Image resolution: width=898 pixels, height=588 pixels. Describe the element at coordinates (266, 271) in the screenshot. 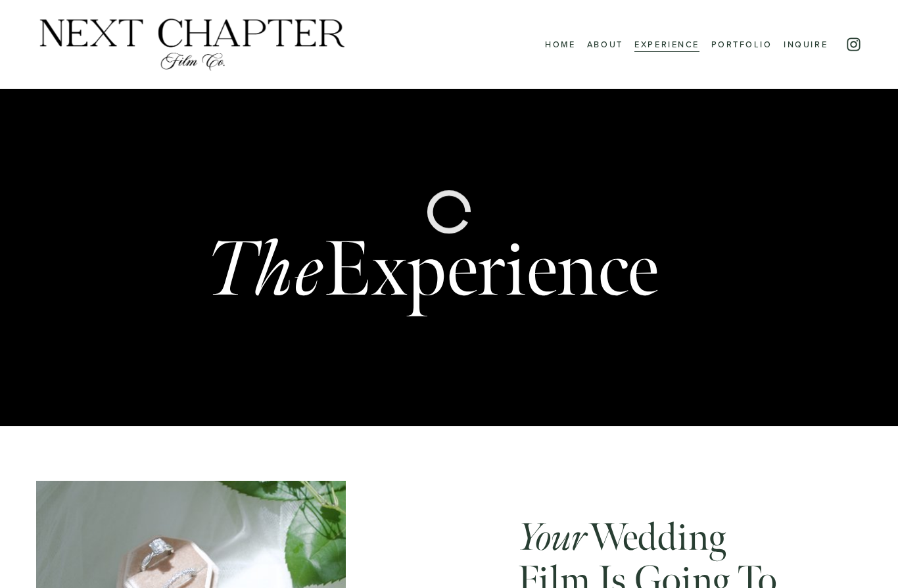

I see `em: The` at that location.